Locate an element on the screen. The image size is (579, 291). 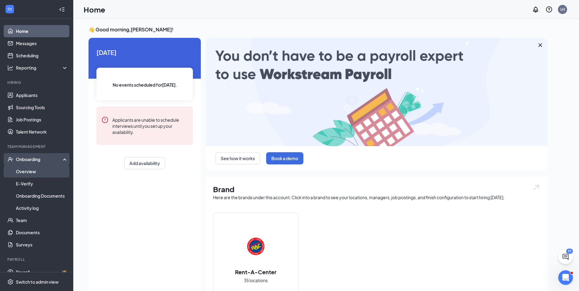
a: Applicants is located at coordinates (42, 95).